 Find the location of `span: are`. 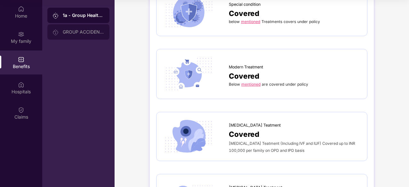

span: are is located at coordinates (265, 84).